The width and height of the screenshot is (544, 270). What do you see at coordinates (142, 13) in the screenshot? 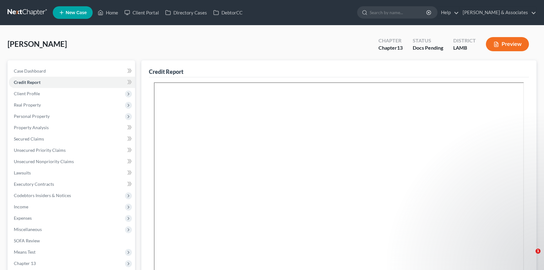
I see `a: Client Portal` at bounding box center [142, 13].